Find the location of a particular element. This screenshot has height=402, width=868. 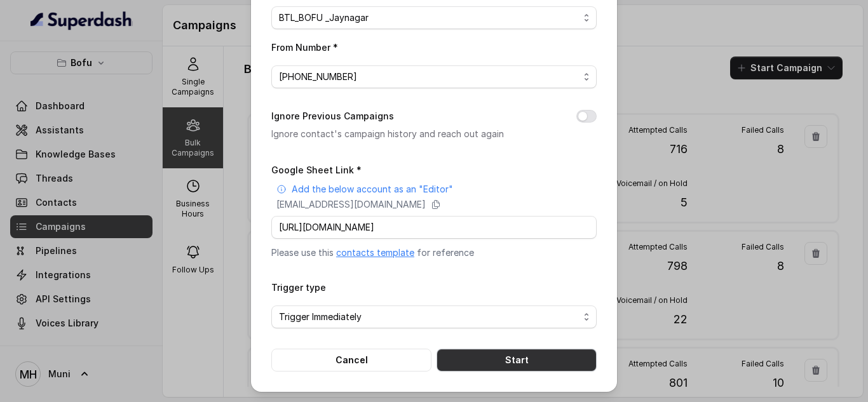

p: Add the below account as an "Editor" is located at coordinates (373, 189).